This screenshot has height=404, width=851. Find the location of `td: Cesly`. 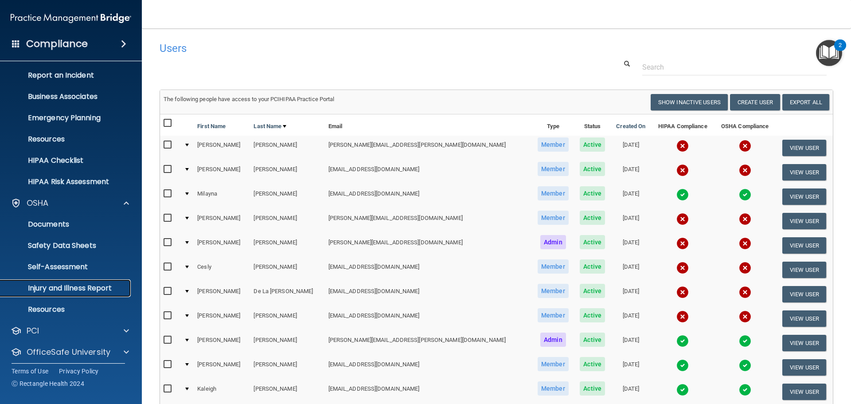

td: Cesly is located at coordinates (222, 269).